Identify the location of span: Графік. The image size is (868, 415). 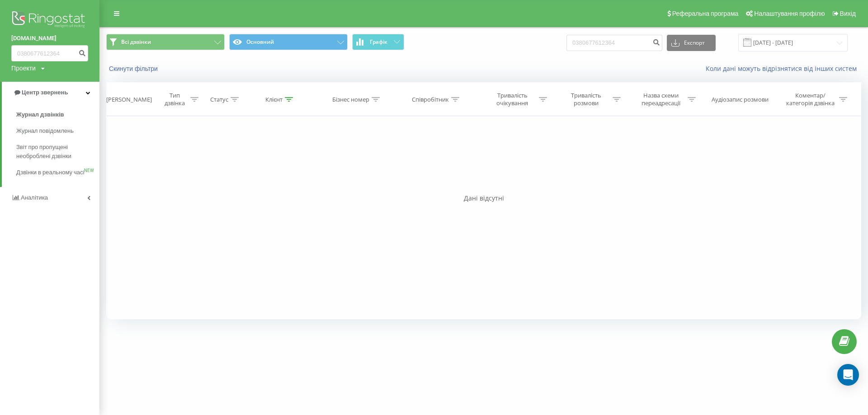
(378, 42).